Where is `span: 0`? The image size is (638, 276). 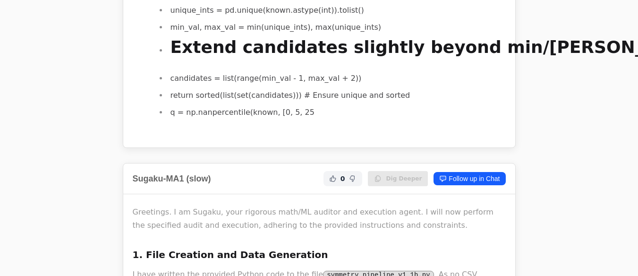
span: 0 is located at coordinates (343, 179).